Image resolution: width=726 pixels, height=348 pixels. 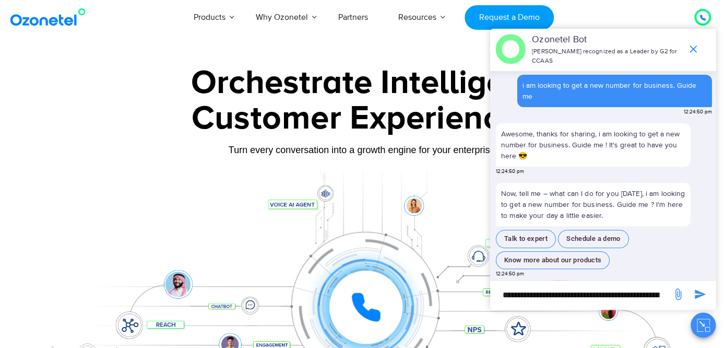 What do you see at coordinates (553, 260) in the screenshot?
I see `button: Know more about our products` at bounding box center [553, 260].